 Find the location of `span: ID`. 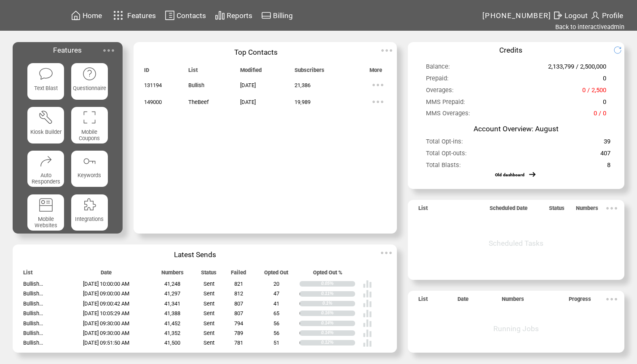

span: ID is located at coordinates (147, 72).